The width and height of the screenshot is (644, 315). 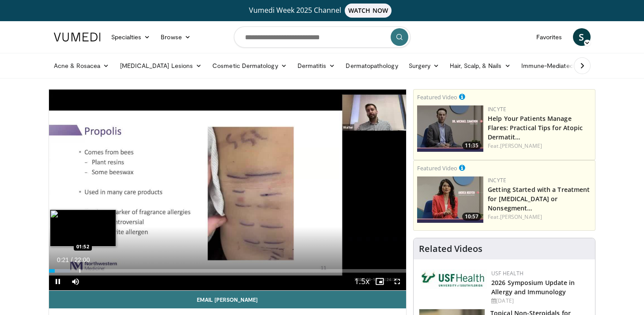 What do you see at coordinates (249, 66) in the screenshot?
I see `a: Cosmetic Dermatology` at bounding box center [249, 66].